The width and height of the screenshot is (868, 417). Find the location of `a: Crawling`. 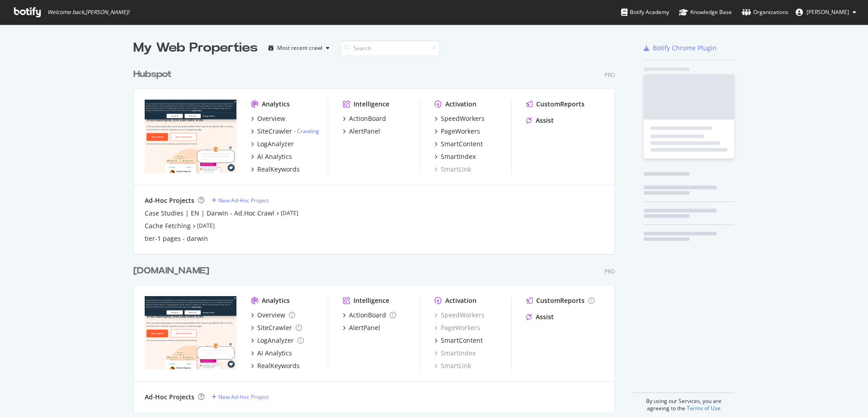

a: Crawling is located at coordinates (308, 131).